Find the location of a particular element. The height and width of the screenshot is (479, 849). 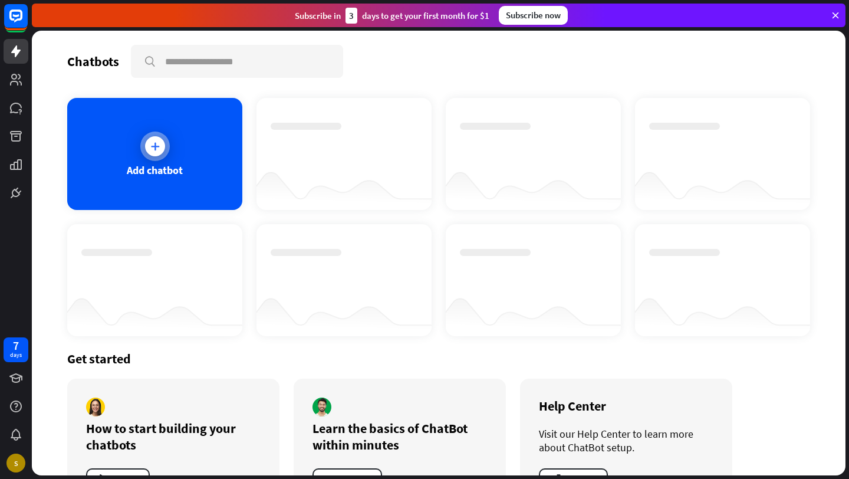

div: How to start building your chatbots is located at coordinates (173, 436).